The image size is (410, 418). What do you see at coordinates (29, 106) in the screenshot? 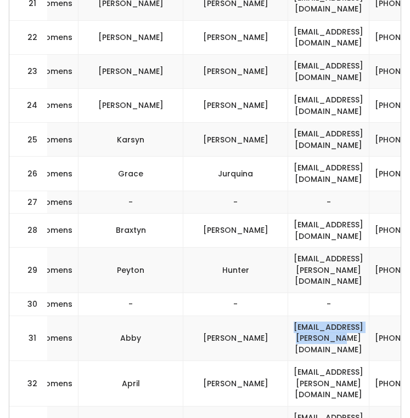
I see `td: 24` at bounding box center [29, 106].